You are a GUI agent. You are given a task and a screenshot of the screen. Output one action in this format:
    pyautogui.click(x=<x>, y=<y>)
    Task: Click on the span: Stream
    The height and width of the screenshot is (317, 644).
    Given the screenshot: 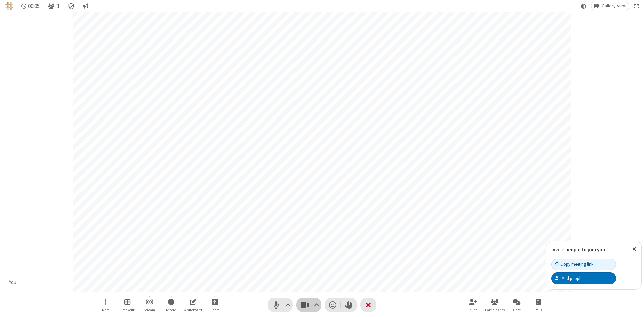 What is the action you would take?
    pyautogui.click(x=149, y=310)
    